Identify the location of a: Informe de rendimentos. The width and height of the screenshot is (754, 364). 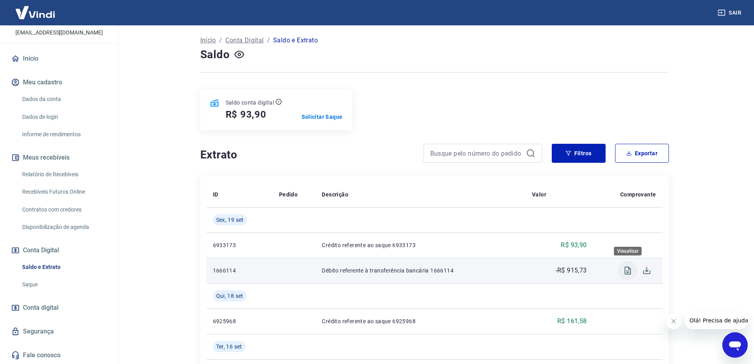
(64, 134).